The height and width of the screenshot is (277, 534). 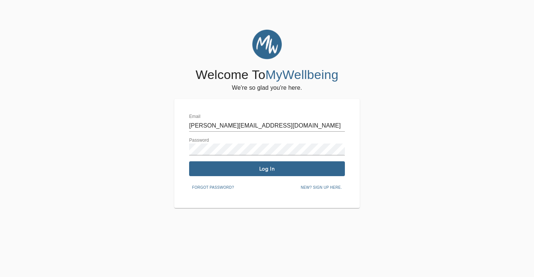 What do you see at coordinates (302, 75) in the screenshot?
I see `span: MyWellbeing` at bounding box center [302, 75].